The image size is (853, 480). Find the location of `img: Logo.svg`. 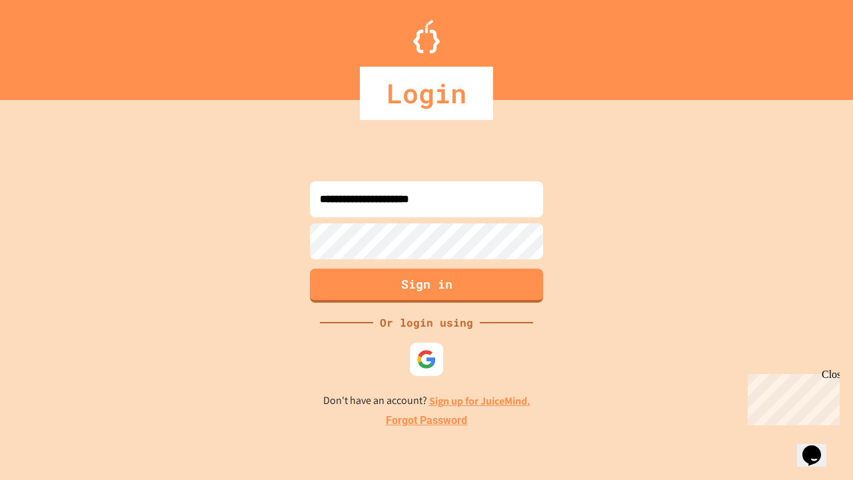

img: Logo.svg is located at coordinates (426, 37).